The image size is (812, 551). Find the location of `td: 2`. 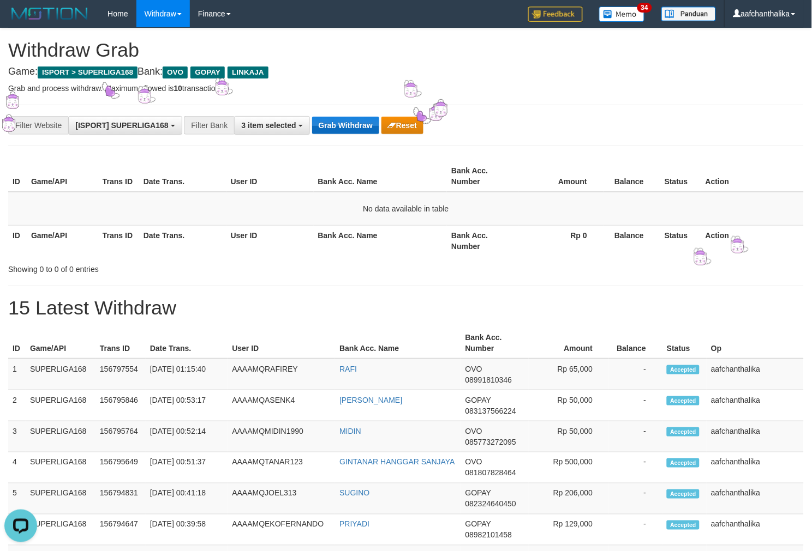

td: 2 is located at coordinates (17, 406).